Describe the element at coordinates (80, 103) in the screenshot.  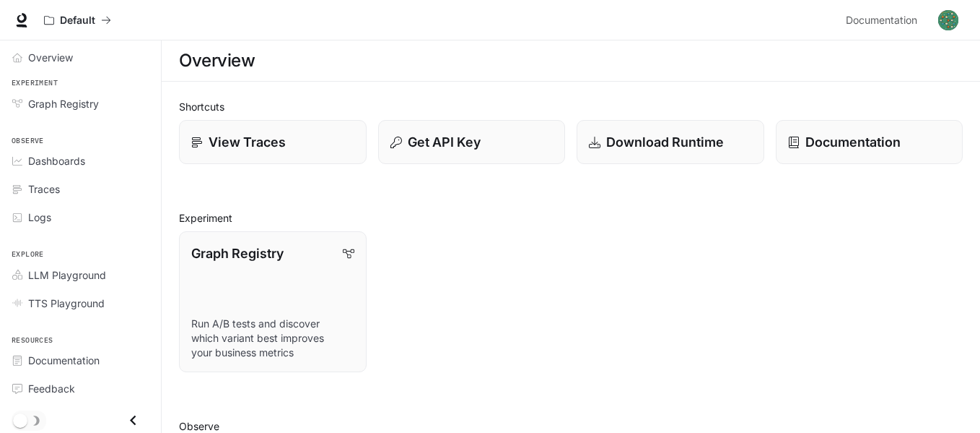
I see `a: Graph Registry` at that location.